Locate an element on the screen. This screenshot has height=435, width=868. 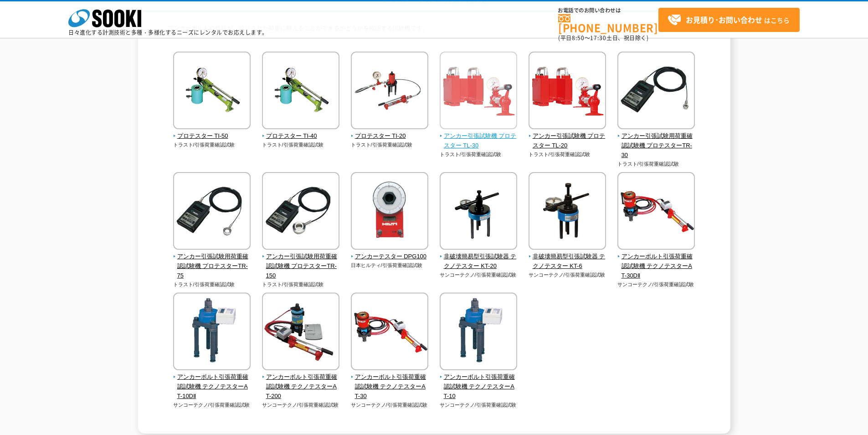
span: アンカー引張試験用荷重確認試験機 プロテスターTR-150 is located at coordinates (301, 266).